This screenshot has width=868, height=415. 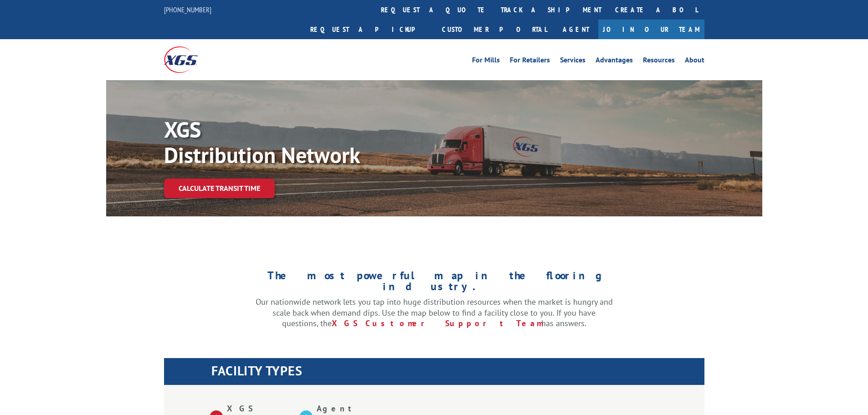 What do you see at coordinates (530, 62) in the screenshot?
I see `a: For Retailers` at bounding box center [530, 62].